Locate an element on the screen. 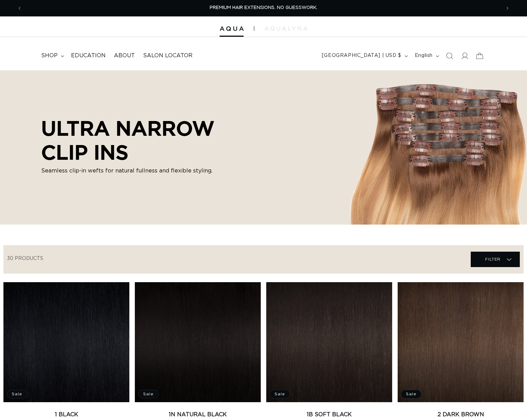  summary: shop is located at coordinates (52, 55).